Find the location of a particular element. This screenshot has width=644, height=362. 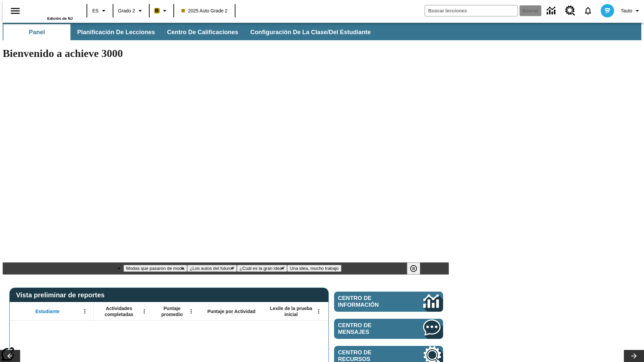

span: Edición de NJ is located at coordinates (60, 18).